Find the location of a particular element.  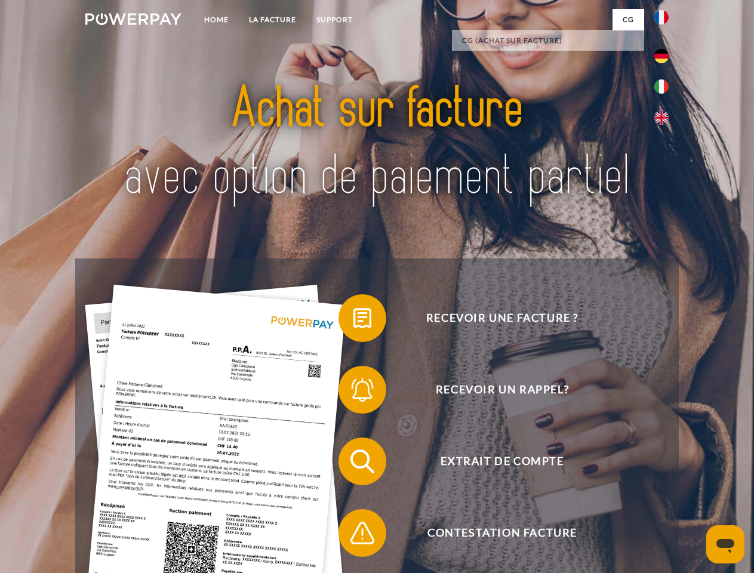

a: LA FACTURE is located at coordinates (272, 20).